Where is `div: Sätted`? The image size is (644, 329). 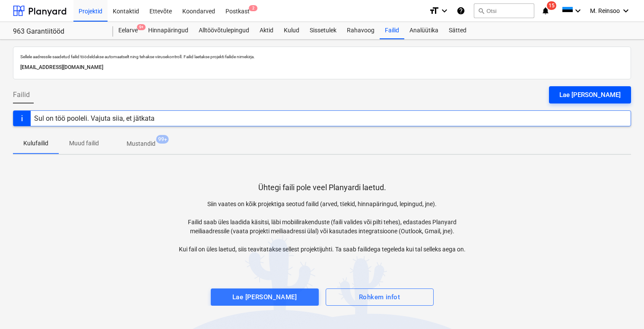 div: Sätted is located at coordinates (457, 31).